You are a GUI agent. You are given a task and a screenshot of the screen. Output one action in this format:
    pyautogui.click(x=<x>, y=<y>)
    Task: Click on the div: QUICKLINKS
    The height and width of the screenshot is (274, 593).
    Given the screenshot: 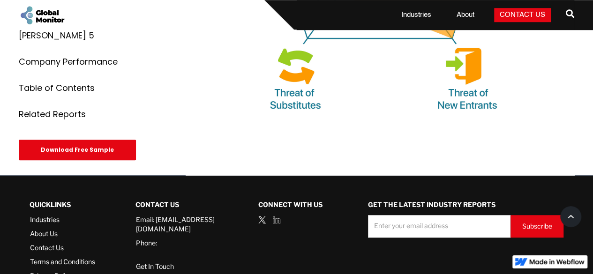 What is the action you would take?
    pyautogui.click(x=62, y=205)
    